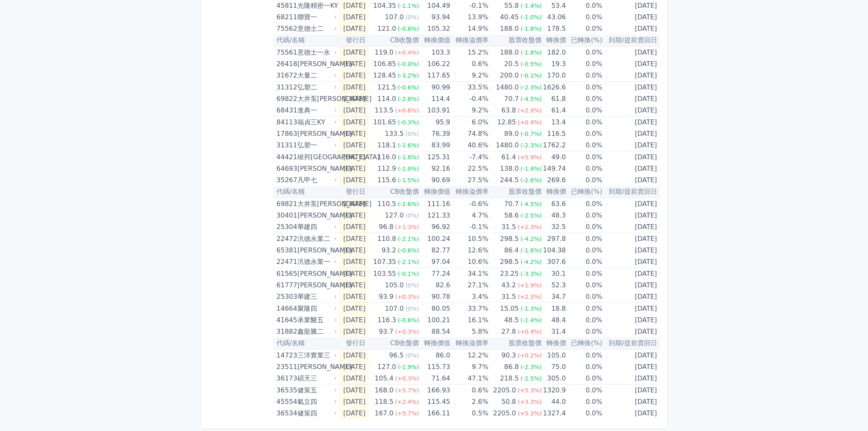 The height and width of the screenshot is (431, 868). I want to click on div: 22471, so click(286, 262).